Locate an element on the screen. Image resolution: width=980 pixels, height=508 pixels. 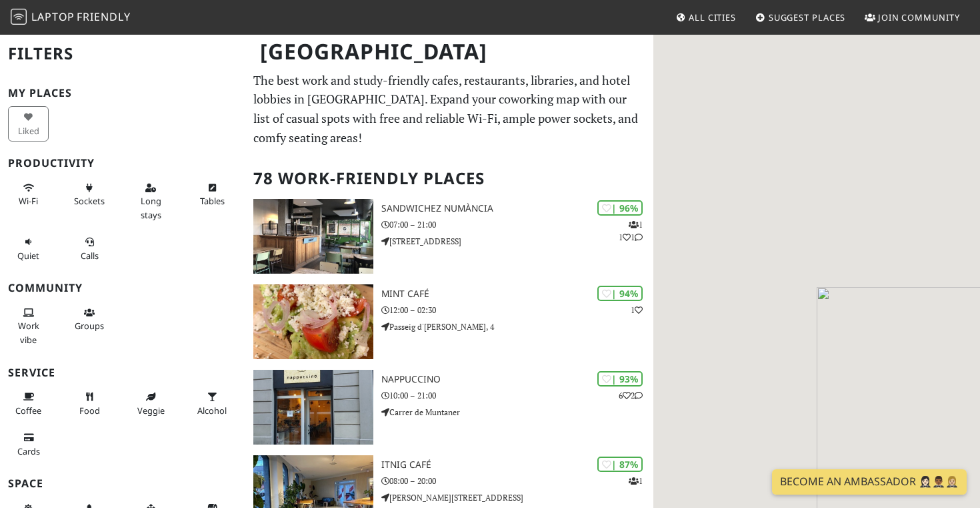
h3: Nappuccino is located at coordinates (517, 379).